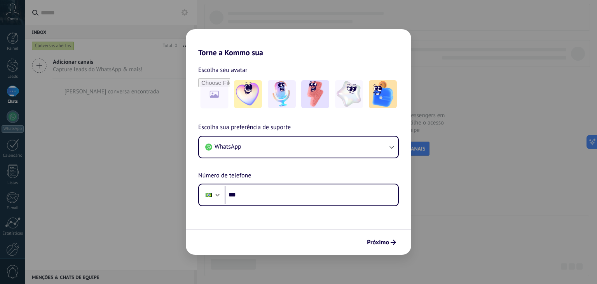  I want to click on img: -2.jpeg, so click(282, 94).